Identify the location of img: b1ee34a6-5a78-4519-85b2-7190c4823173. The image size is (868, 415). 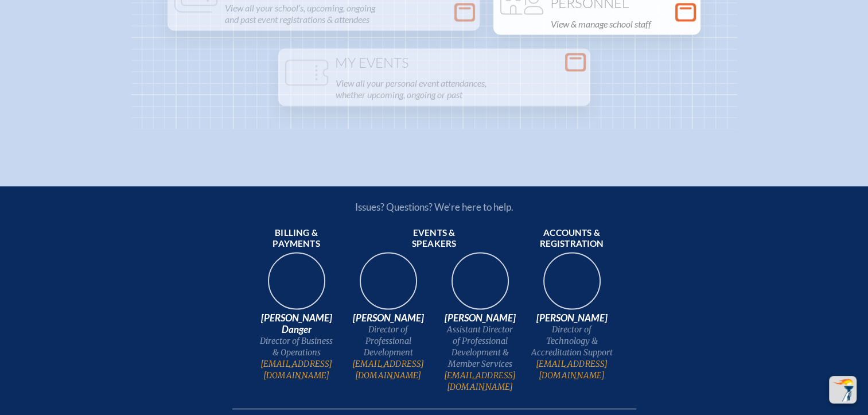
(573, 286).